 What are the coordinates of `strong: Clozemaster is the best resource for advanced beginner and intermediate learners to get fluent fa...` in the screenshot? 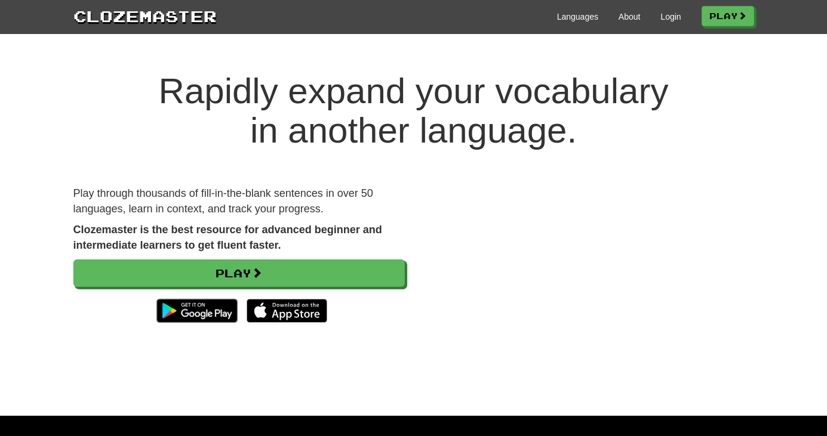 It's located at (227, 238).